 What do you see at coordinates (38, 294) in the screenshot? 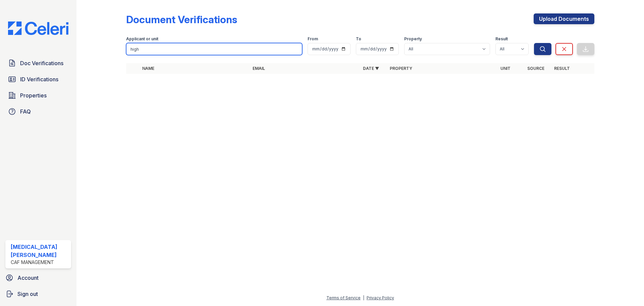
I see `a: Sign out` at bounding box center [38, 294].